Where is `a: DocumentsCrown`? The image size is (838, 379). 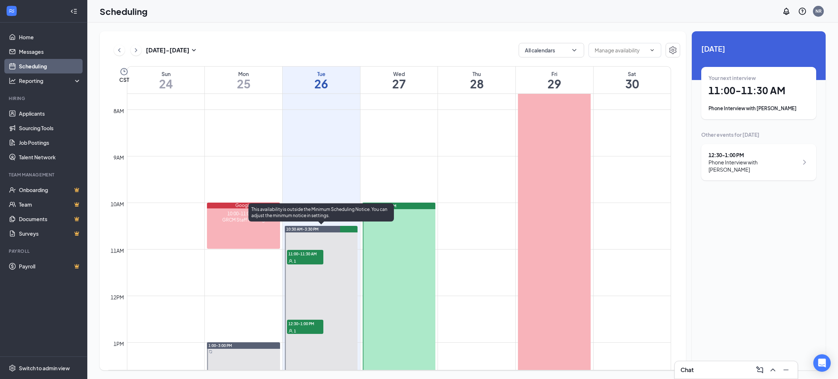
a: DocumentsCrown is located at coordinates (50, 219).